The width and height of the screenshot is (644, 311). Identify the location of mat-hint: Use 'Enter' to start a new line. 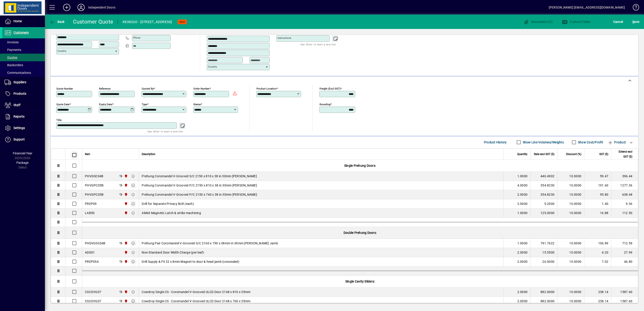
(318, 44).